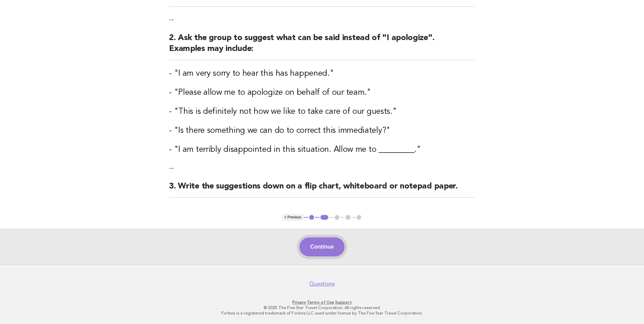 The image size is (644, 324). Describe the element at coordinates (300, 302) in the screenshot. I see `a: Privacy` at that location.